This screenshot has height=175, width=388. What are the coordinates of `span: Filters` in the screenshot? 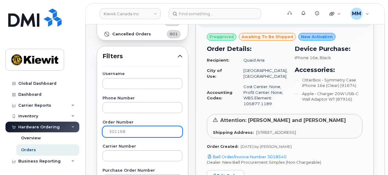 It's located at (140, 56).